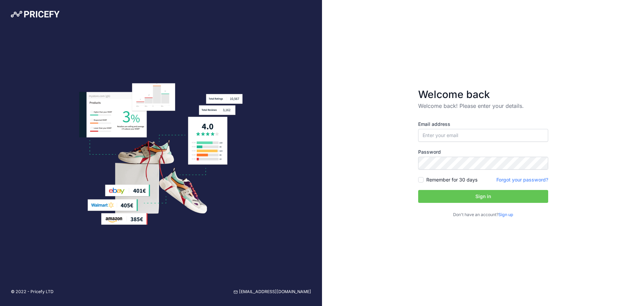 The image size is (644, 306). I want to click on input: Enter your email, so click(483, 135).